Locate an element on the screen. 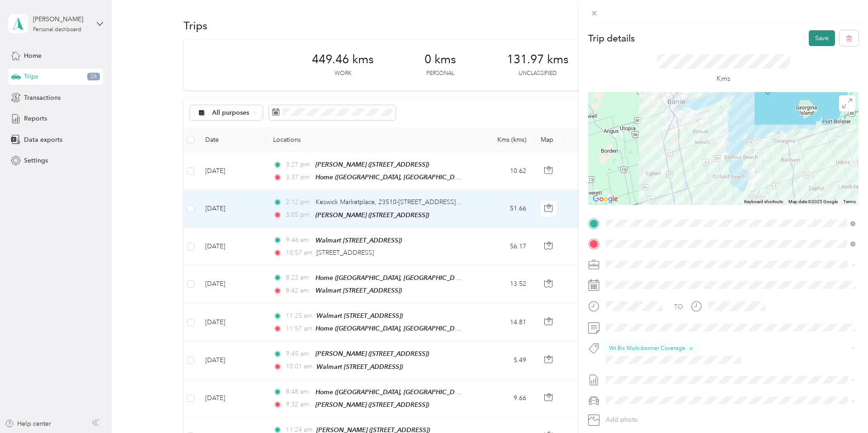 The width and height of the screenshot is (868, 433). p: Kms is located at coordinates (724, 78).